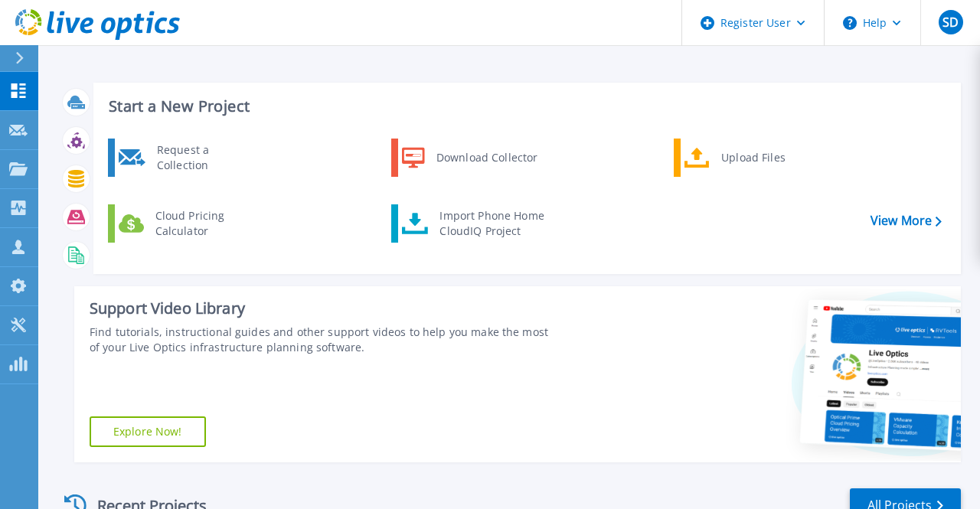 The height and width of the screenshot is (509, 980). I want to click on div: Find tutorials, instructional guides and other support videos to help you make the most of your L..., so click(320, 340).